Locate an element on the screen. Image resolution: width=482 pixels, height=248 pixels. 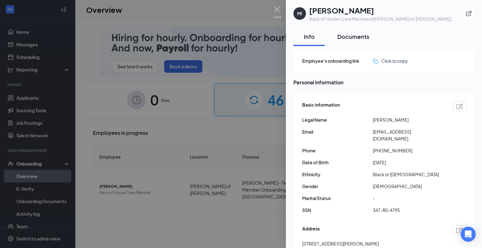
span: Email is located at coordinates (337, 132).